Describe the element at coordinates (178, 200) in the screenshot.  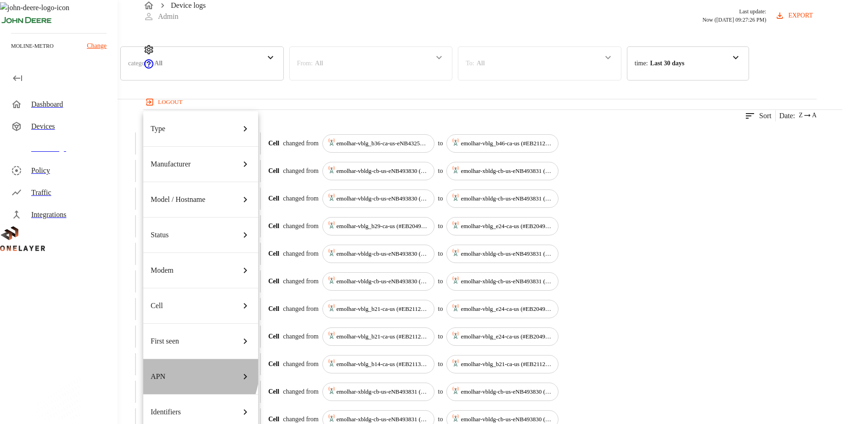
I see `p: Model / Hostname` at that location.